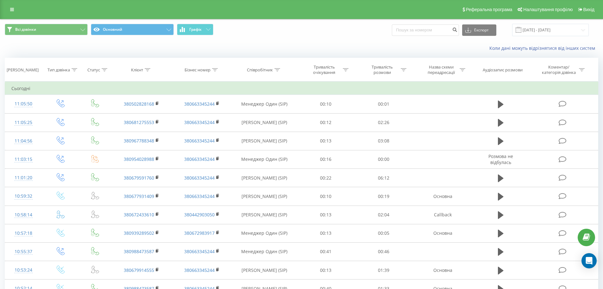 This screenshot has height=289, width=603. Describe the element at coordinates (195, 29) in the screenshot. I see `button: Графік` at that location.